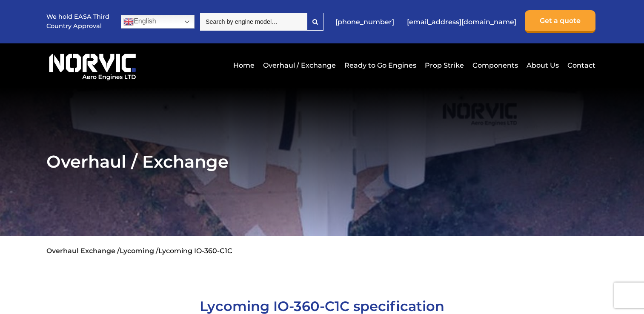 The image size is (644, 314). I want to click on a: About Us, so click(543, 65).